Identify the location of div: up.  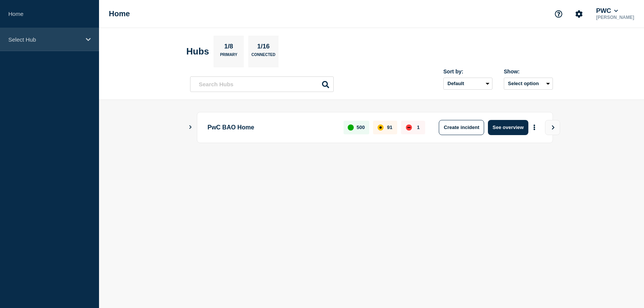
(351, 127).